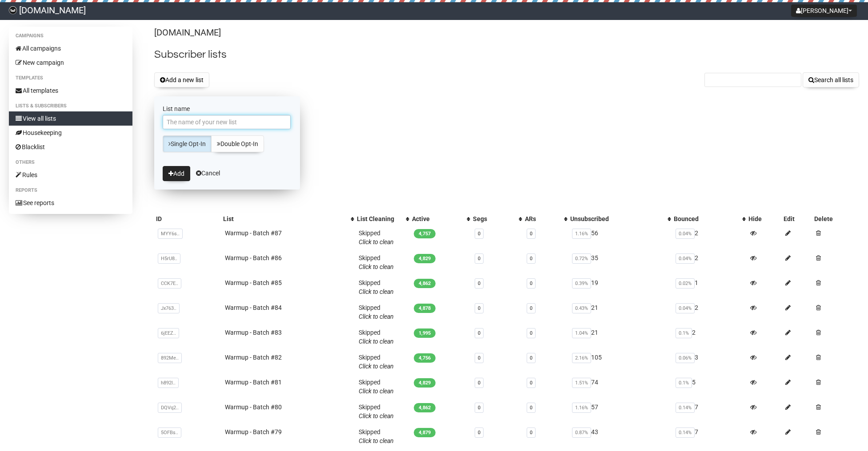 Image resolution: width=868 pixels, height=451 pixels. I want to click on li: Campaigns, so click(70, 36).